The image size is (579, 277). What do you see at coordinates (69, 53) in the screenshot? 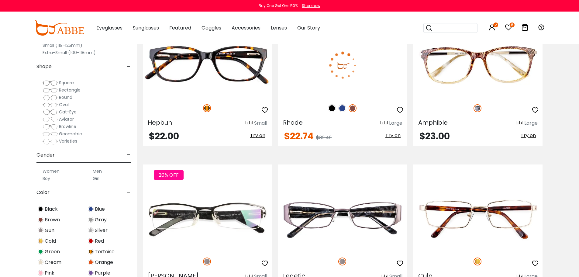
I see `label: Extra-Small (100-118mm)` at bounding box center [69, 53].